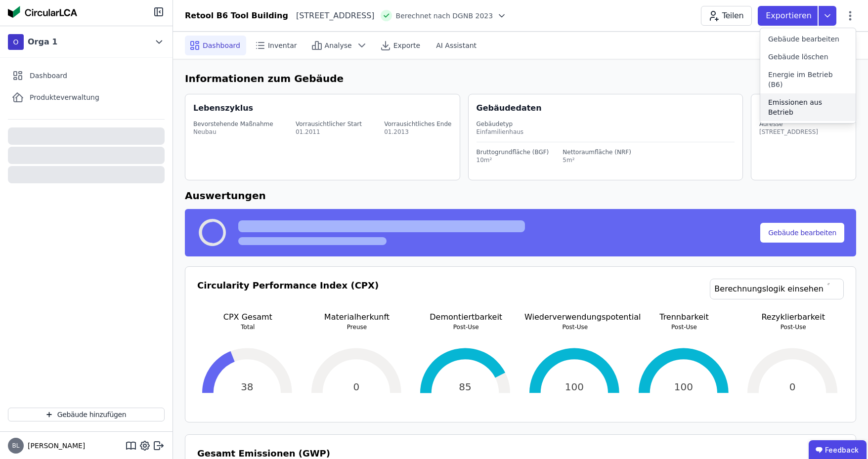 Image resolution: width=868 pixels, height=459 pixels. What do you see at coordinates (338, 45) in the screenshot?
I see `span: Analyse` at bounding box center [338, 45].